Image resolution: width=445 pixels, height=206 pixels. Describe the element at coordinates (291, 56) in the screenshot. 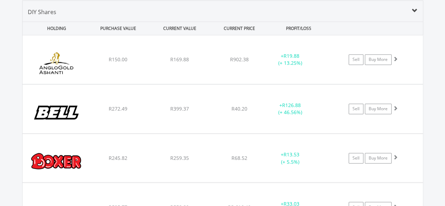

I see `span: R19.88` at that location.